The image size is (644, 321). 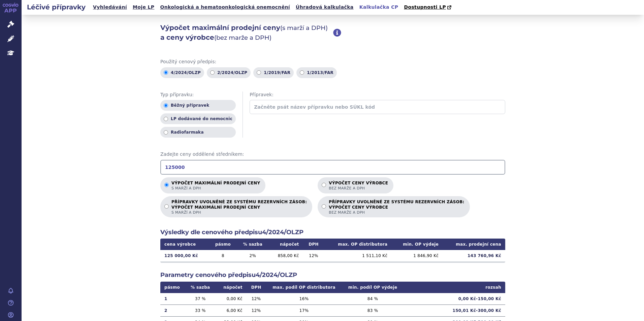 What do you see at coordinates (166, 119) in the screenshot?
I see `input: LP dodávané do nemocnic` at bounding box center [166, 119].